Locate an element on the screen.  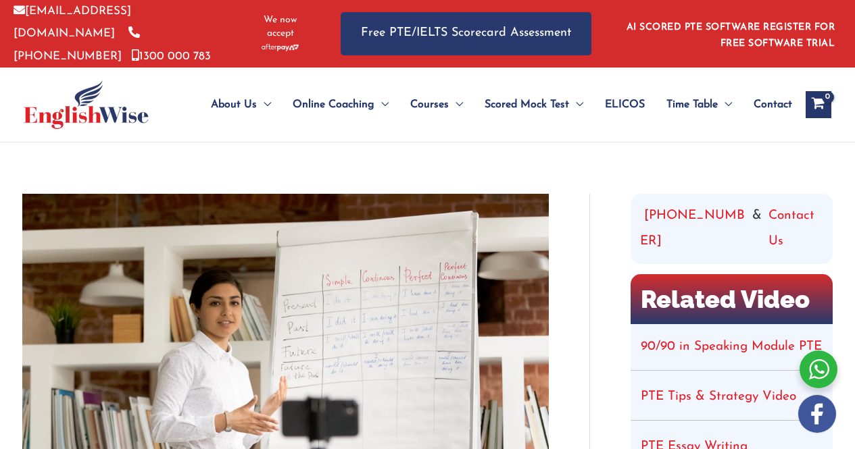
span: We now accept is located at coordinates (280, 27).